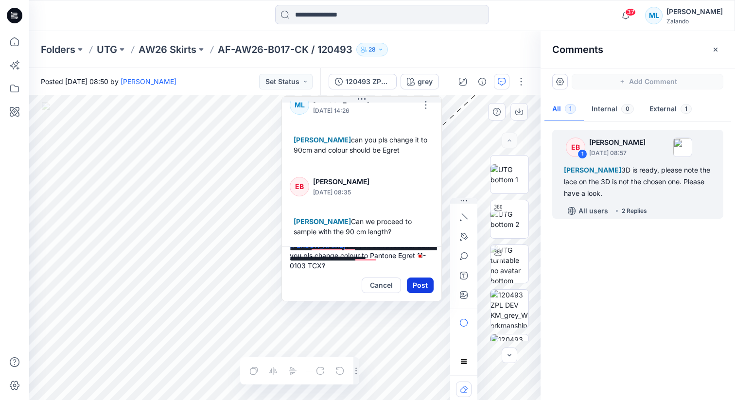 The image size is (735, 400). I want to click on button: Cancel, so click(381, 285).